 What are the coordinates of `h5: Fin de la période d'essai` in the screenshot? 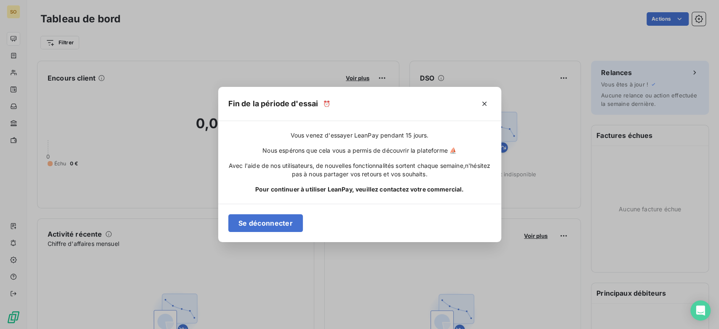 It's located at (273, 104).